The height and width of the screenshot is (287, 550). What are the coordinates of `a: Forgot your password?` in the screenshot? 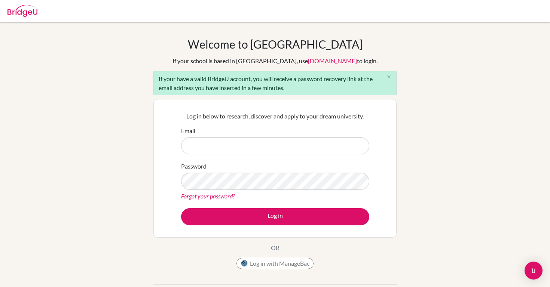 It's located at (208, 196).